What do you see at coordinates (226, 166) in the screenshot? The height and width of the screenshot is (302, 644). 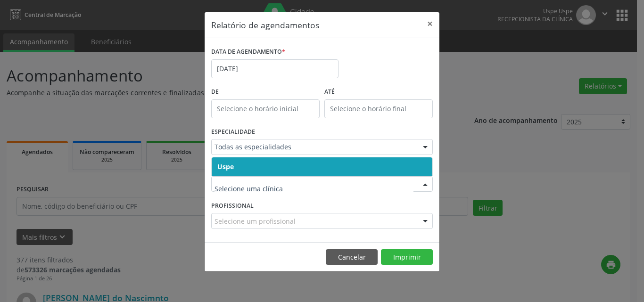 I see `span: Uspe` at bounding box center [226, 166].